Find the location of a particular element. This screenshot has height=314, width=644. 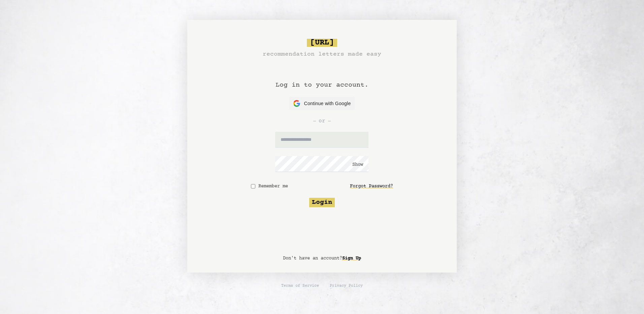

button: Show is located at coordinates (358, 165).